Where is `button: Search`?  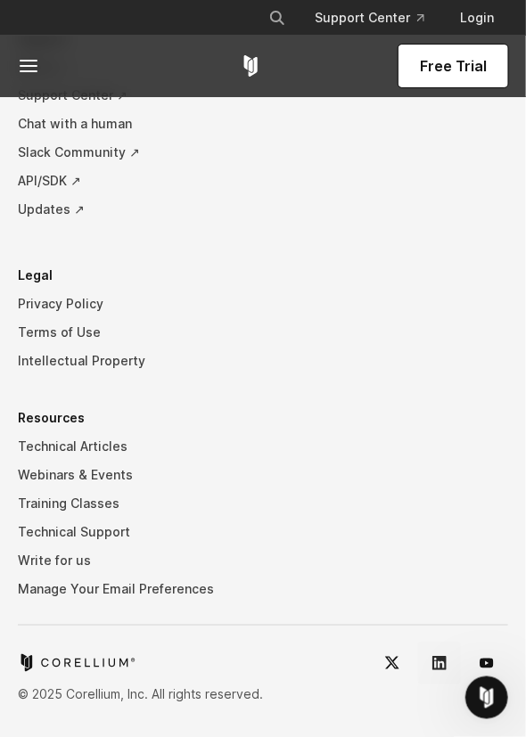 button: Search is located at coordinates (277, 18).